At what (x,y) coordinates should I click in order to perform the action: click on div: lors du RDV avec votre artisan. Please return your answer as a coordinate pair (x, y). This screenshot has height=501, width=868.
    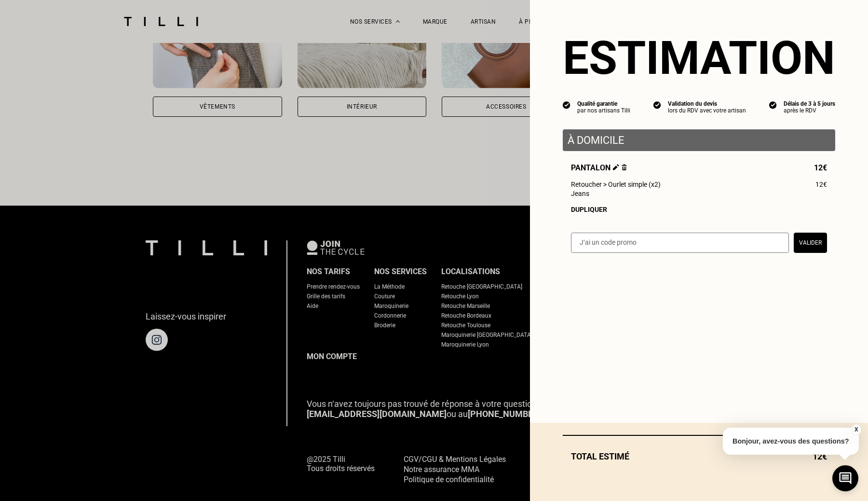
    Looking at the image, I should click on (707, 111).